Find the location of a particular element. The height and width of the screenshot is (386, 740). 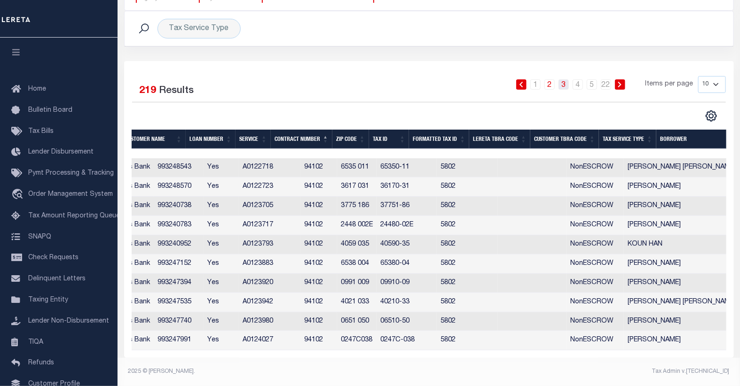

span: Bulletin Board is located at coordinates (50, 110).